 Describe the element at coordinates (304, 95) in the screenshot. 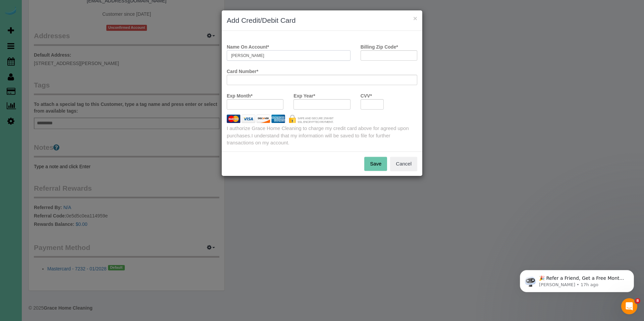

I see `label: Exp Year` at that location.